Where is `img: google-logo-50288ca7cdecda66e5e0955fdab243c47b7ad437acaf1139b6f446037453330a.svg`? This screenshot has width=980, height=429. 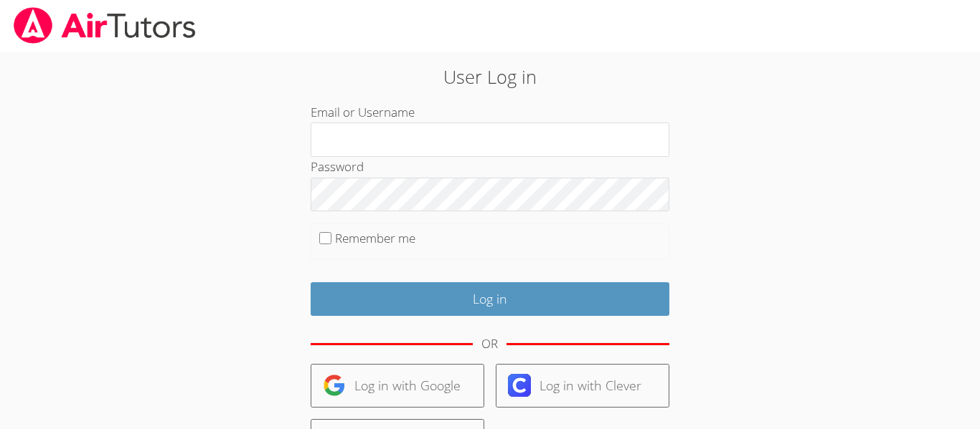
img: google-logo-50288ca7cdecda66e5e0955fdab243c47b7ad437acaf1139b6f446037453330a.svg is located at coordinates (335, 386).